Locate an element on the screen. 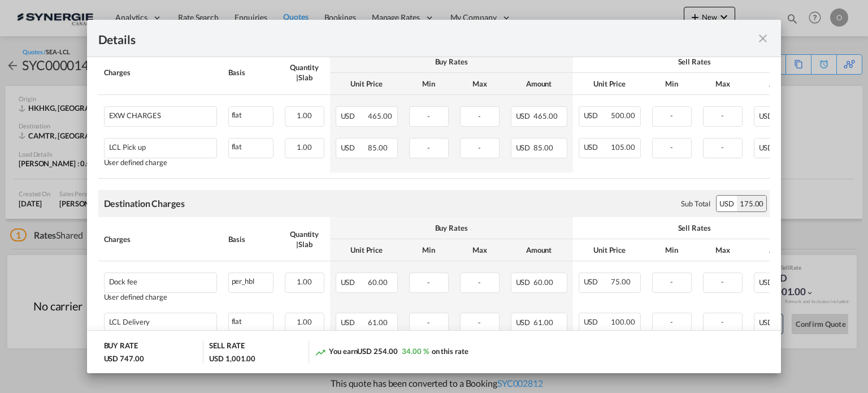 The height and width of the screenshot is (393, 868). div: SELL RATE is located at coordinates (227, 346).